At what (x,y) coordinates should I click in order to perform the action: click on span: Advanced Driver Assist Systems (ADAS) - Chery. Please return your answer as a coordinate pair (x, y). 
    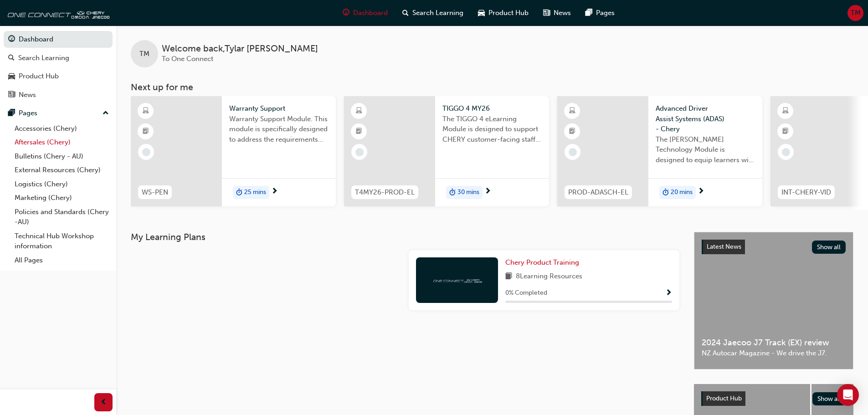
    Looking at the image, I should click on (705, 119).